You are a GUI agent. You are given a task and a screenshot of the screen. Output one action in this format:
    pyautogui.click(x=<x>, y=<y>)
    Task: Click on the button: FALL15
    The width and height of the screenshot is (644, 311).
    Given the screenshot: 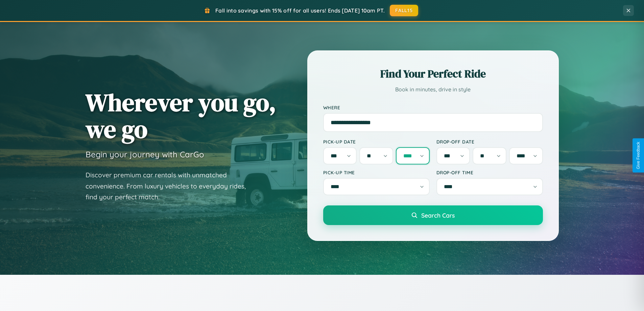 What is the action you would take?
    pyautogui.click(x=404, y=11)
    